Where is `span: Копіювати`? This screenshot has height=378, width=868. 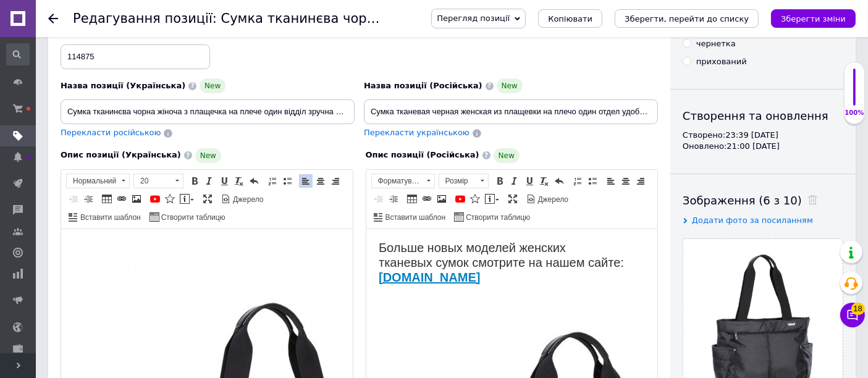 span: Копіювати is located at coordinates (570, 19).